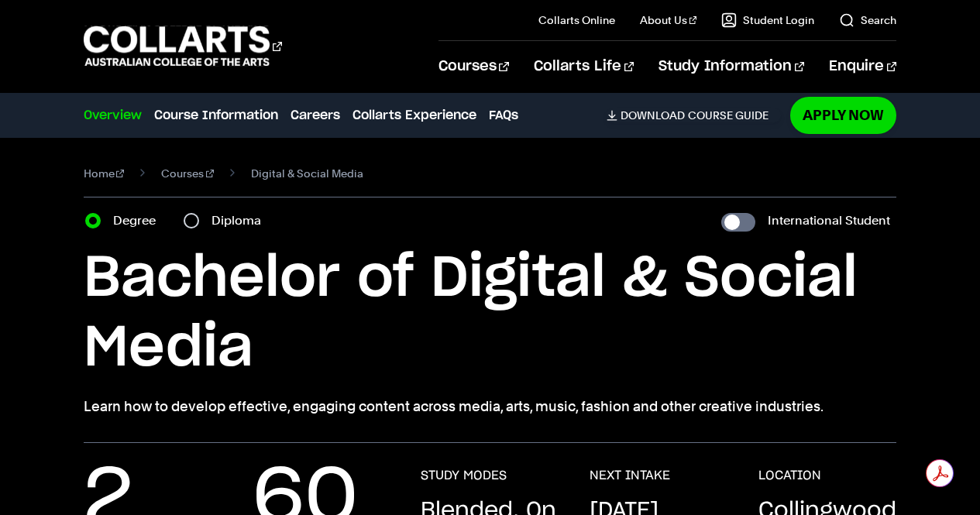 The height and width of the screenshot is (515, 980). Describe the element at coordinates (693, 116) in the screenshot. I see `a: DownloadCourse Guide` at that location.